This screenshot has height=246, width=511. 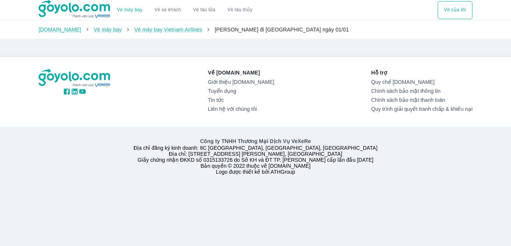 I want to click on a: Vé xe khách, so click(x=167, y=10).